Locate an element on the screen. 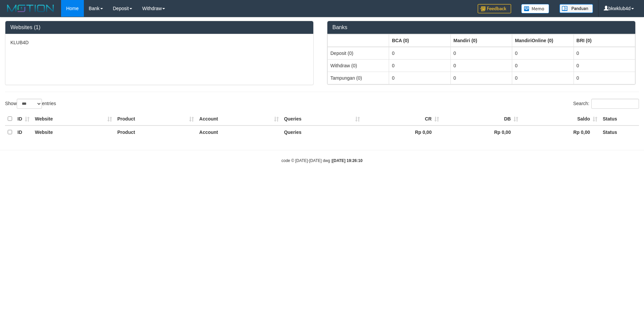 This screenshot has width=644, height=319. label: Show entries is located at coordinates (31, 104).